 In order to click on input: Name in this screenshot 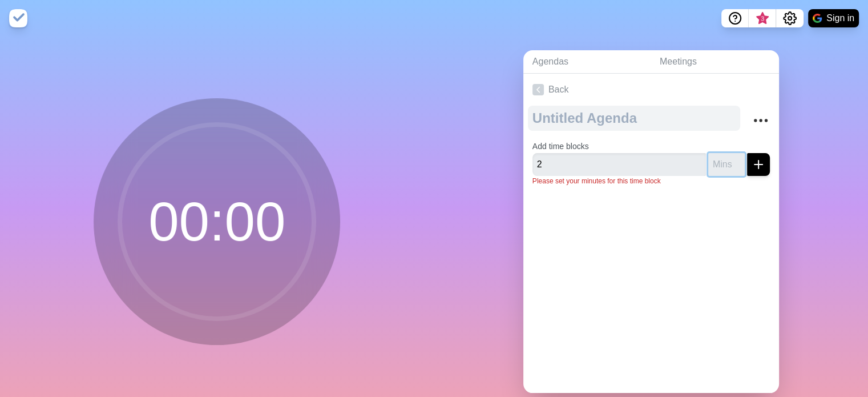, I will do `click(620, 165)`.